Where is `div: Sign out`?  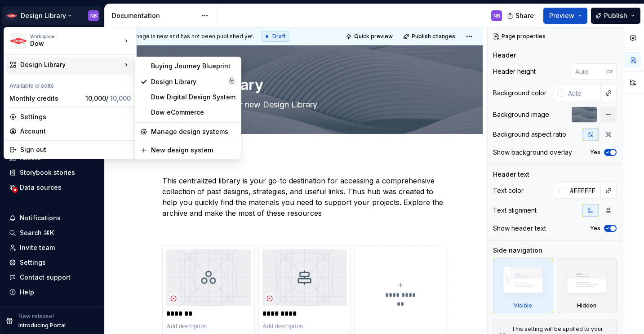
div: Sign out is located at coordinates (75, 150).